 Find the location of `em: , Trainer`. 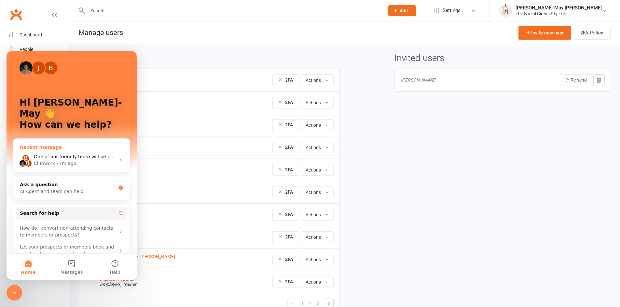

em: , Trainer is located at coordinates (128, 285).